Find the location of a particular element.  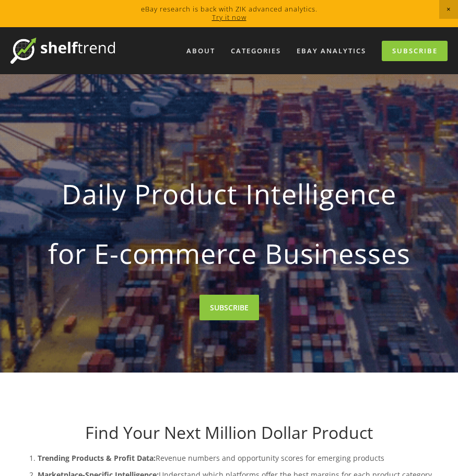

a: Subscribe is located at coordinates (415, 50).